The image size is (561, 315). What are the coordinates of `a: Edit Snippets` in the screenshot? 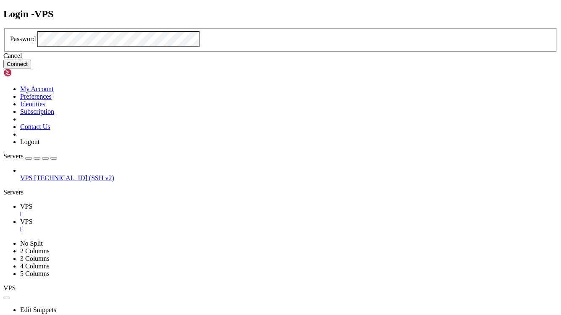 It's located at (38, 310).